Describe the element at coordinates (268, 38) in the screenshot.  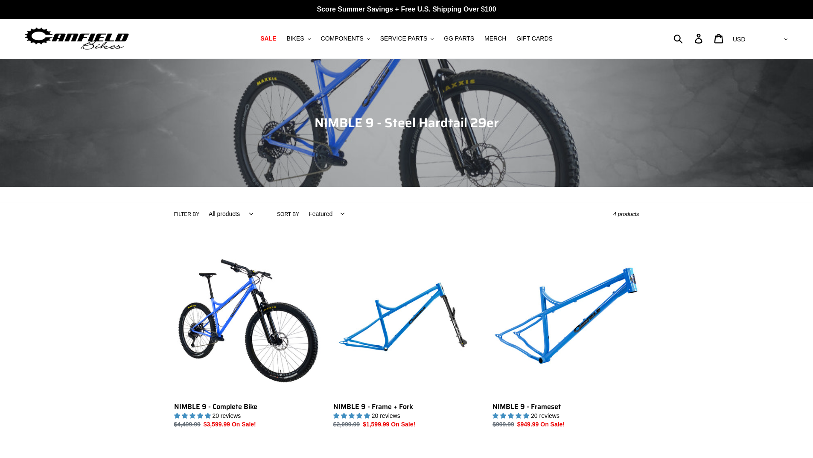
I see `span: SALE` at that location.